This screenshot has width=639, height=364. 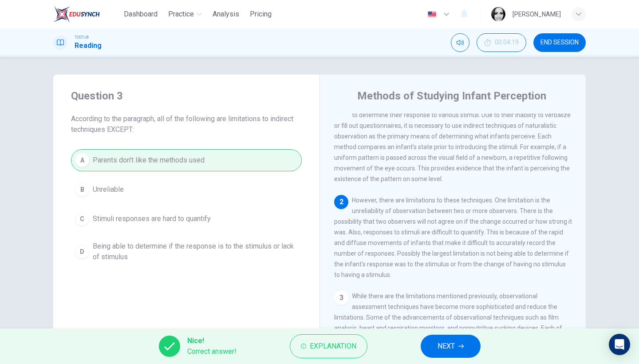 What do you see at coordinates (560, 43) in the screenshot?
I see `button: END SESSION` at bounding box center [560, 43].